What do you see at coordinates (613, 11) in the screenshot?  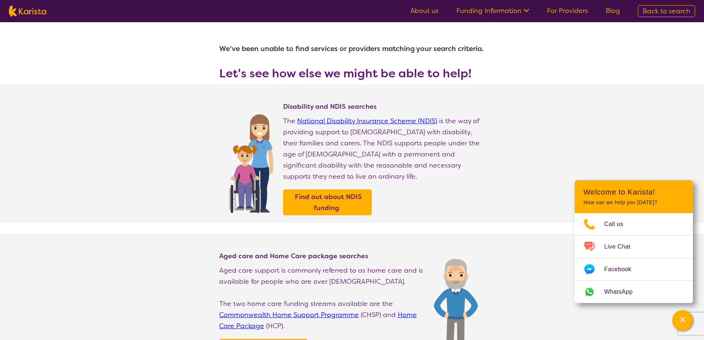 I see `a: Blog` at bounding box center [613, 11].